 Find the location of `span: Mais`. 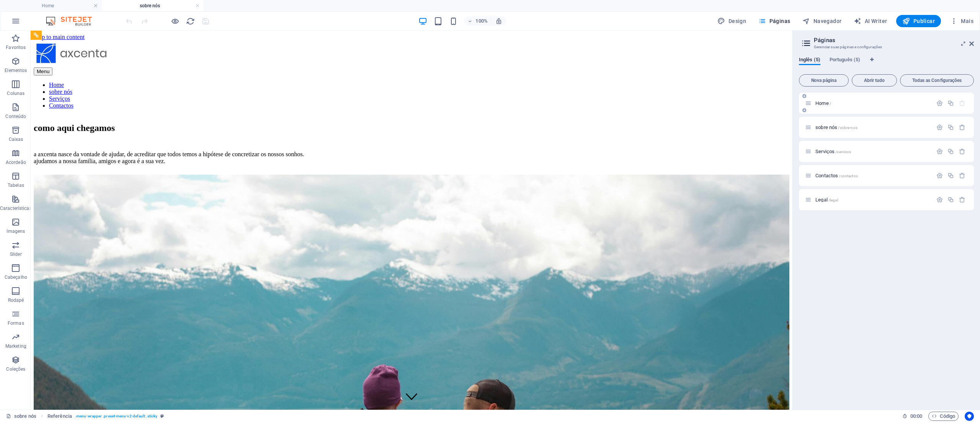

span: Mais is located at coordinates (962, 21).